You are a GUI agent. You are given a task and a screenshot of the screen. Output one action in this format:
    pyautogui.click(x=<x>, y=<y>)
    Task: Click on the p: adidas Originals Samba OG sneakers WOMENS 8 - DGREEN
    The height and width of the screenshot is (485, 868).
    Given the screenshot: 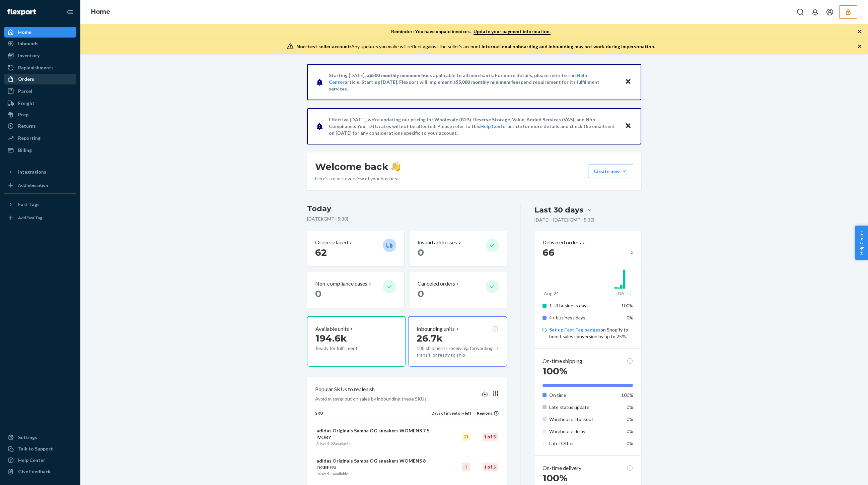 What is the action you would take?
    pyautogui.click(x=373, y=465)
    